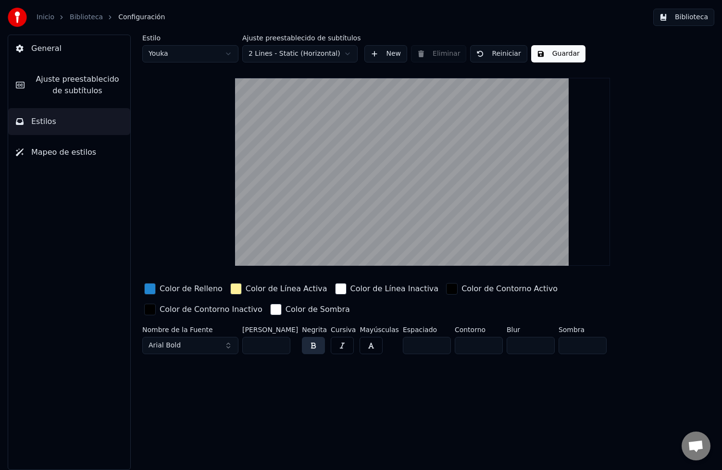 Image resolution: width=722 pixels, height=470 pixels. Describe the element at coordinates (86, 17) in the screenshot. I see `a: Biblioteca` at that location.